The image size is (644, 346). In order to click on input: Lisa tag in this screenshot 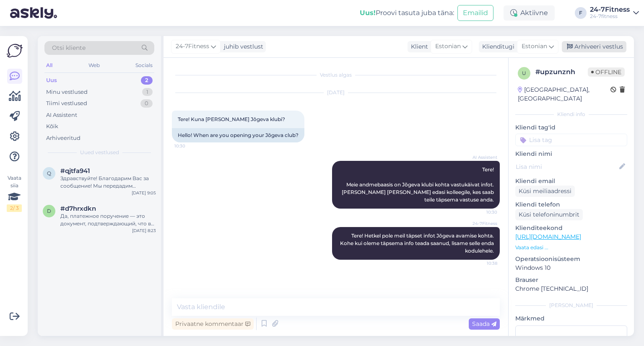, I will do `click(571, 140)`.